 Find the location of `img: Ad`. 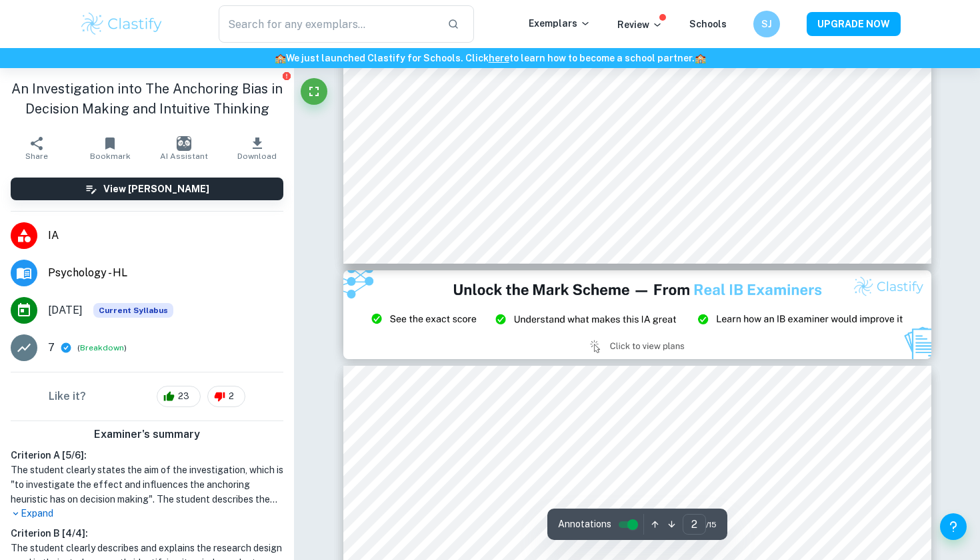

img: Ad is located at coordinates (638, 315).